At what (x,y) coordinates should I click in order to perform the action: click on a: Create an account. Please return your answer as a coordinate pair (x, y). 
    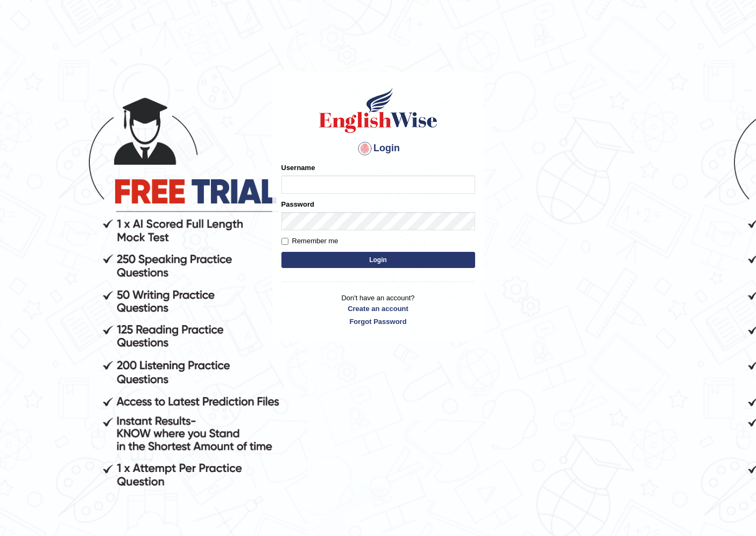
    Looking at the image, I should click on (378, 308).